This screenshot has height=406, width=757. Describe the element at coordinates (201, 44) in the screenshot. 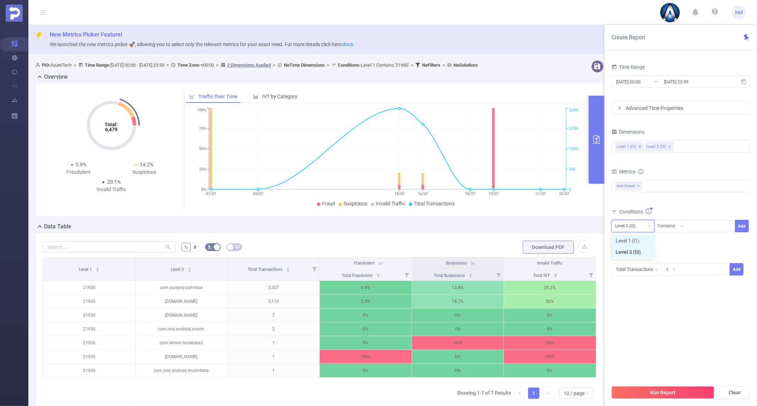

I see `span: We launched the new metrics picker 🚀, allowing you to select only the relevant metrics for your e...` at that location.